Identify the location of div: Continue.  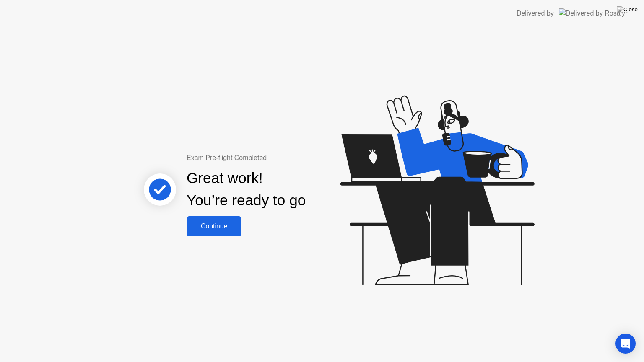
(214, 226).